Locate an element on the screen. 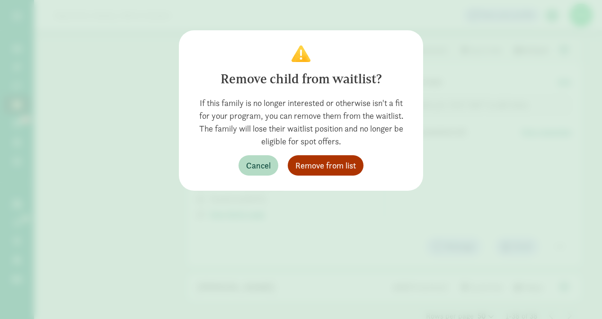 Image resolution: width=602 pixels, height=319 pixels. div: Chat Widget is located at coordinates (578, 296).